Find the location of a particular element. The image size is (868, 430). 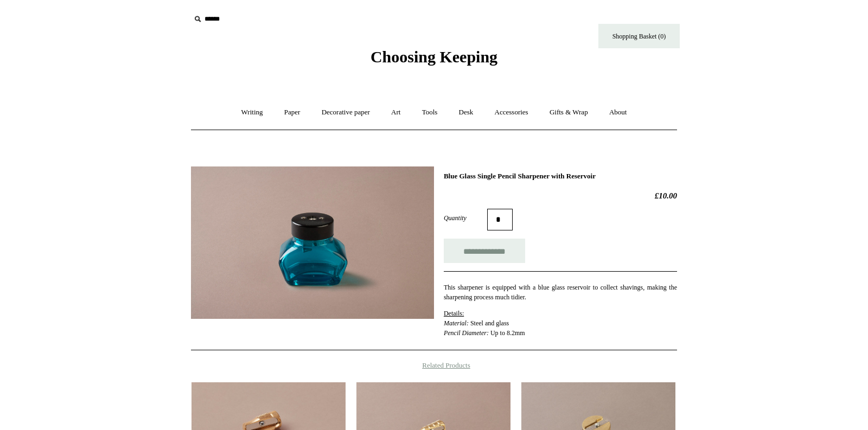

span: Choosing Keeping is located at coordinates (434, 56).